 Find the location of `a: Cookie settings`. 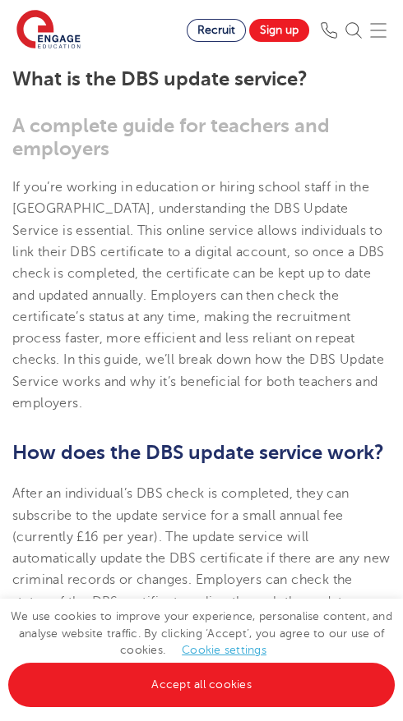

a: Cookie settings is located at coordinates (224, 650).